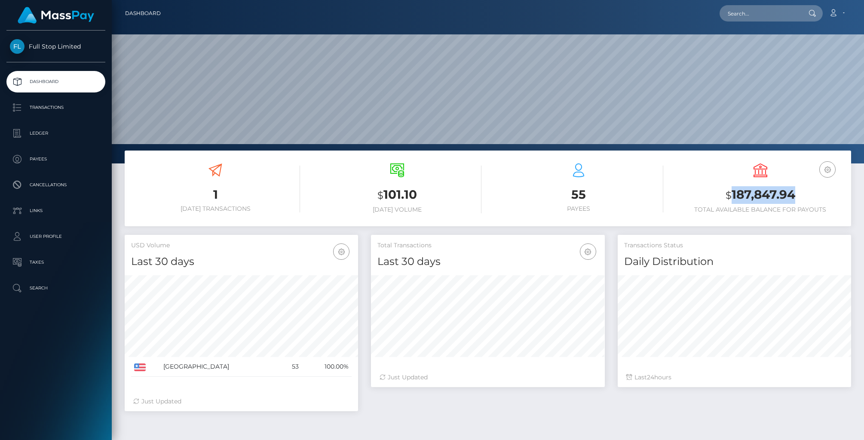 The height and width of the screenshot is (440, 864). Describe the element at coordinates (487, 245) in the screenshot. I see `h5: Total Transactions` at that location.